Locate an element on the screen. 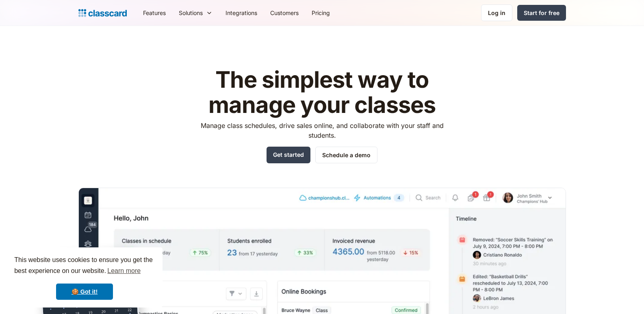 The image size is (644, 314). a: Features is located at coordinates (154, 13).